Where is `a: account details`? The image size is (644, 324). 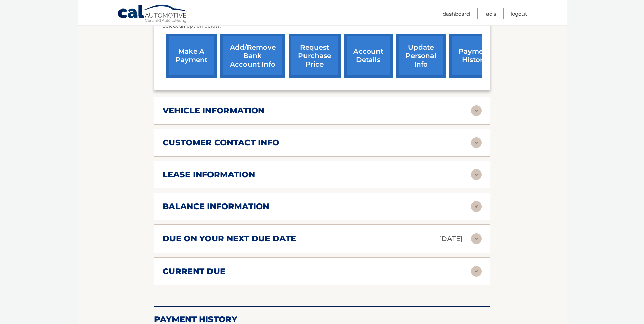
a: account details is located at coordinates (368, 56).